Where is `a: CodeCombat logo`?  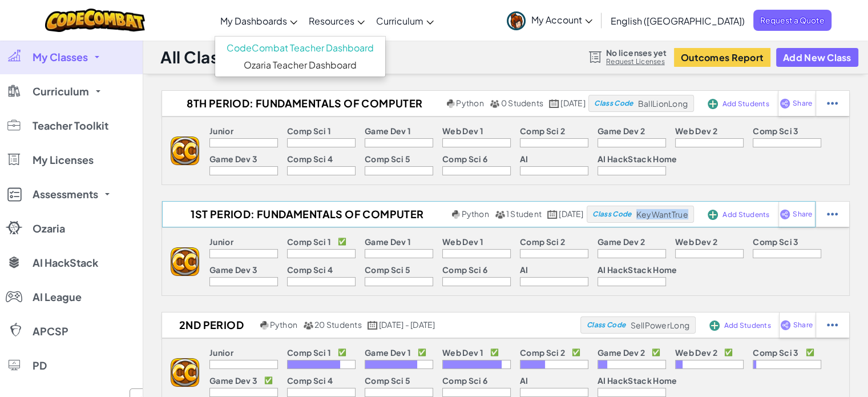
a: CodeCombat logo is located at coordinates (95, 20).